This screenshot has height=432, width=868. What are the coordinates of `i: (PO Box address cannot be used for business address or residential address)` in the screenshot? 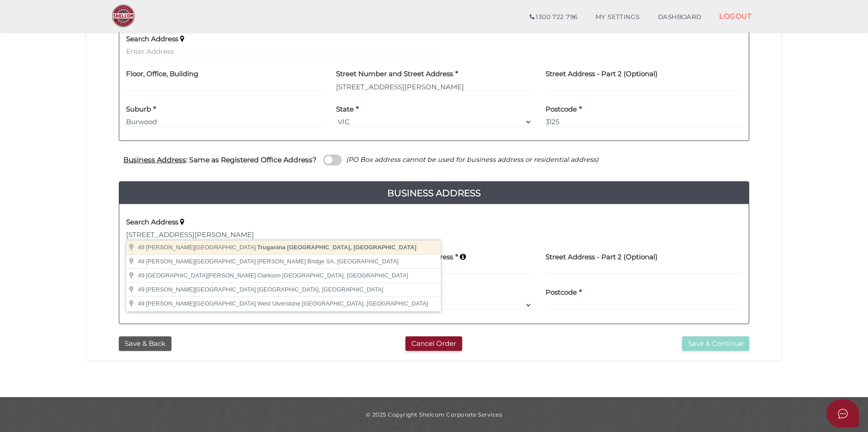 It's located at (472, 159).